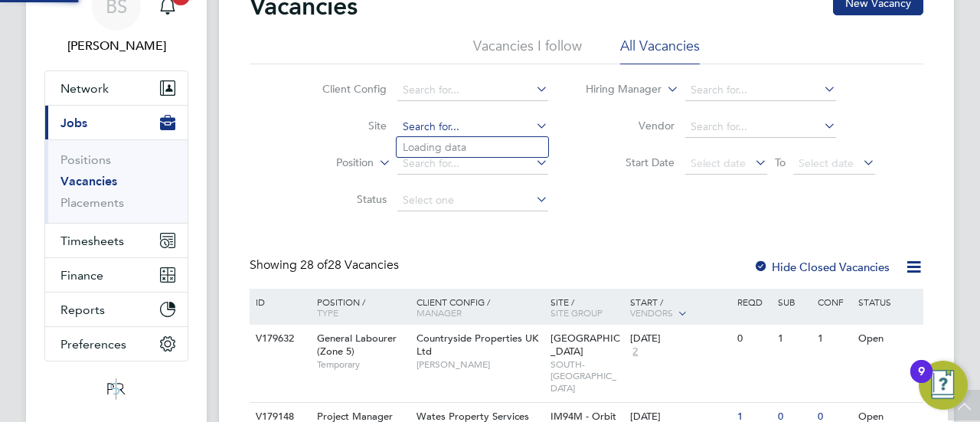 Image resolution: width=980 pixels, height=422 pixels. What do you see at coordinates (477, 345) in the screenshot?
I see `span: Countryside Properties UK Ltd` at bounding box center [477, 345].